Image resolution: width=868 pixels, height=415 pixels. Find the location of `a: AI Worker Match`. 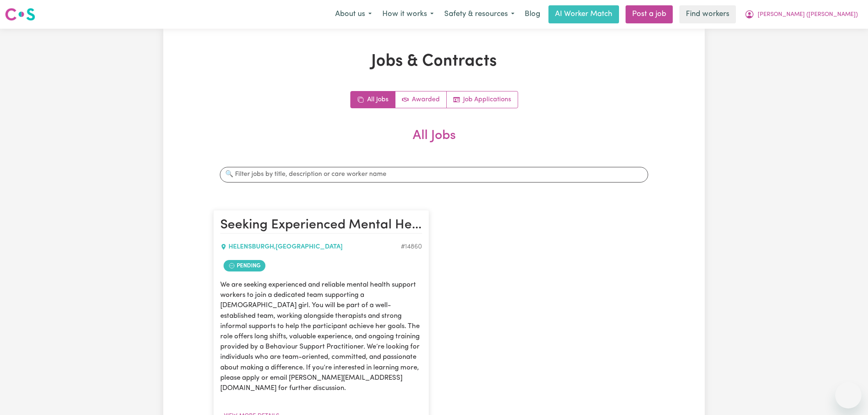

a: AI Worker Match is located at coordinates (584, 14).